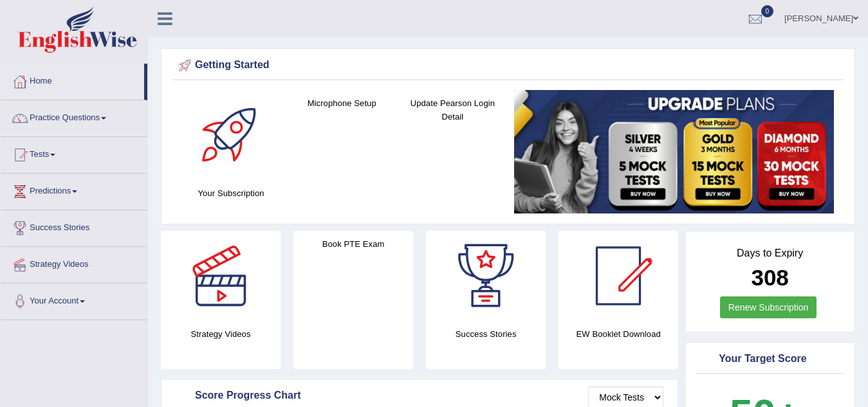 This screenshot has width=868, height=407. Describe the element at coordinates (770, 360) in the screenshot. I see `div: Your Target Score` at that location.